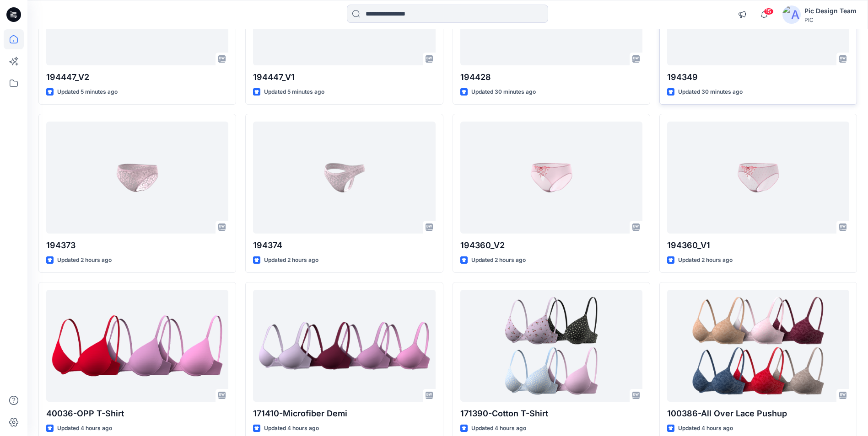 The image size is (868, 436). What do you see at coordinates (344, 177) in the screenshot?
I see `a: 194374` at bounding box center [344, 177].